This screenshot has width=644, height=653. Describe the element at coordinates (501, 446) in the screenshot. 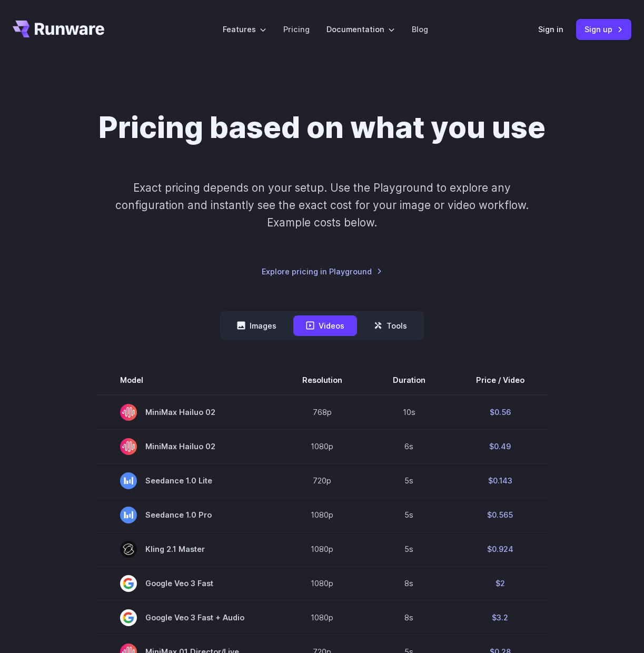

I see `td: $0.49` at that location.